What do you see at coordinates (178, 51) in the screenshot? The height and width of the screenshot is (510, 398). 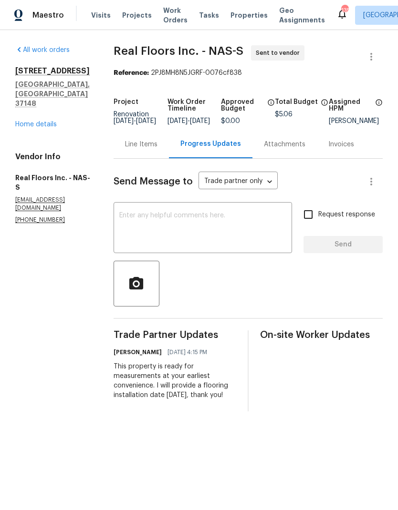 I see `span: Real Floors Inc. - NAS-S` at bounding box center [178, 51].